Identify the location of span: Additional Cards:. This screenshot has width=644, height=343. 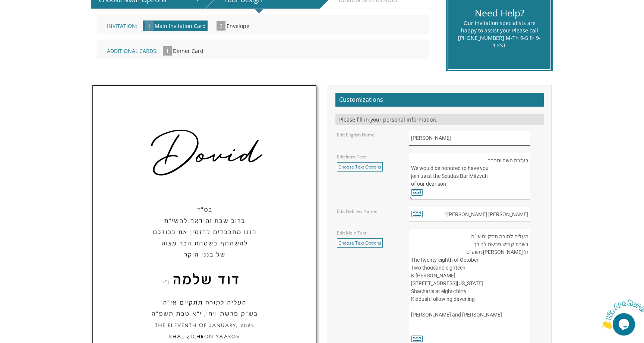
(132, 51).